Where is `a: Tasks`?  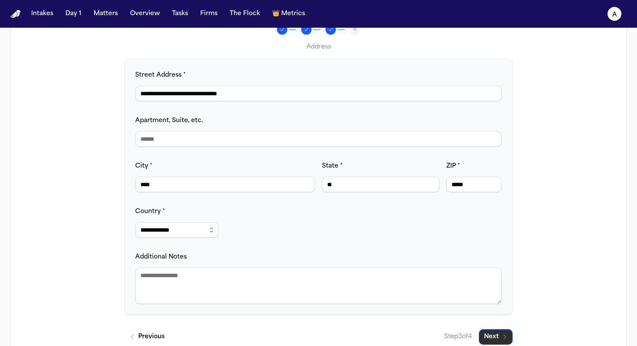
a: Tasks is located at coordinates (180, 14).